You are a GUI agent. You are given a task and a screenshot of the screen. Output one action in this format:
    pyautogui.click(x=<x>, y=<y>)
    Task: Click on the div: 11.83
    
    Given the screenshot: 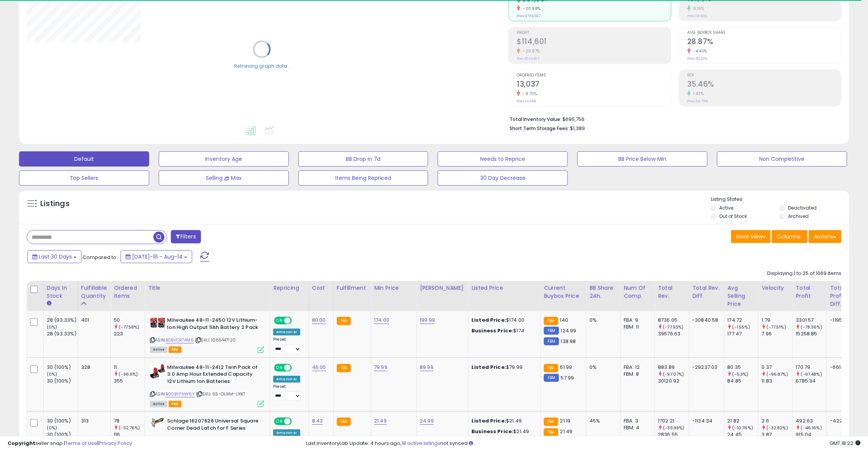 What is the action you would take?
    pyautogui.click(x=776, y=381)
    